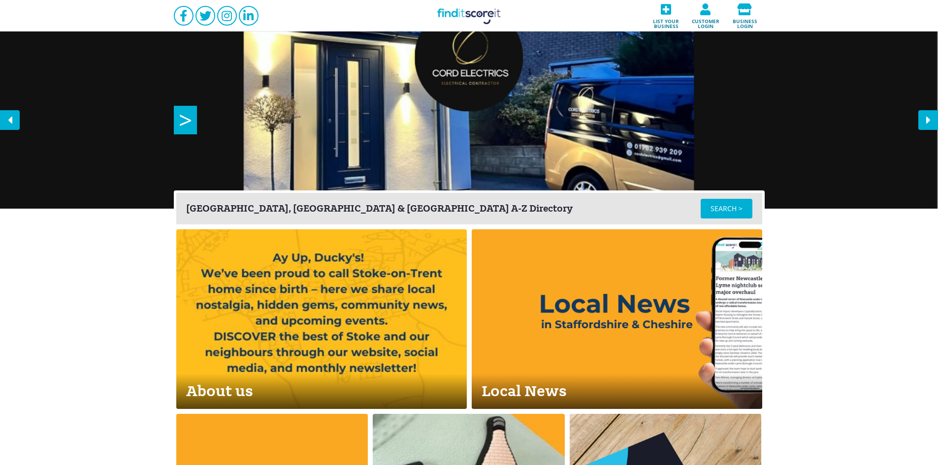  What do you see at coordinates (706, 16) in the screenshot?
I see `a: Customer login` at bounding box center [706, 16].